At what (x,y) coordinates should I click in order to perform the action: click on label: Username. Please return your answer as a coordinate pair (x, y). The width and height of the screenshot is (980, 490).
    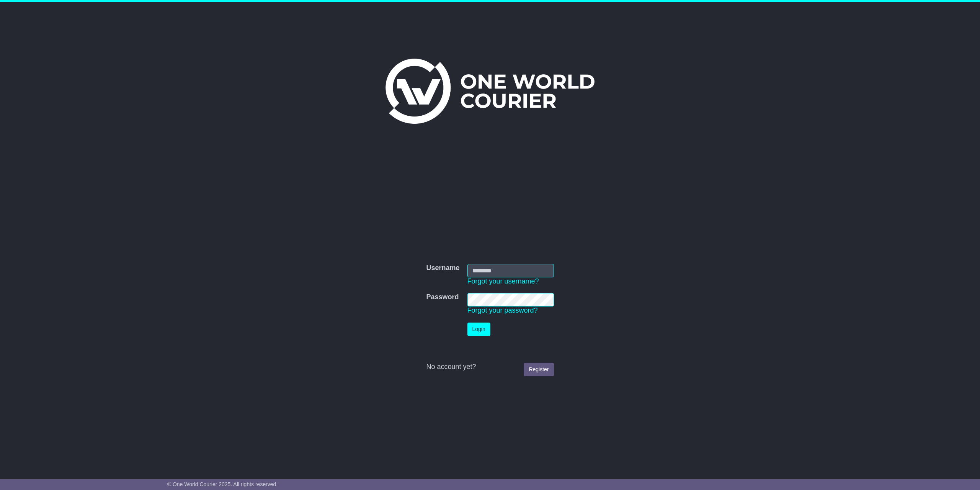
    Looking at the image, I should click on (443, 268).